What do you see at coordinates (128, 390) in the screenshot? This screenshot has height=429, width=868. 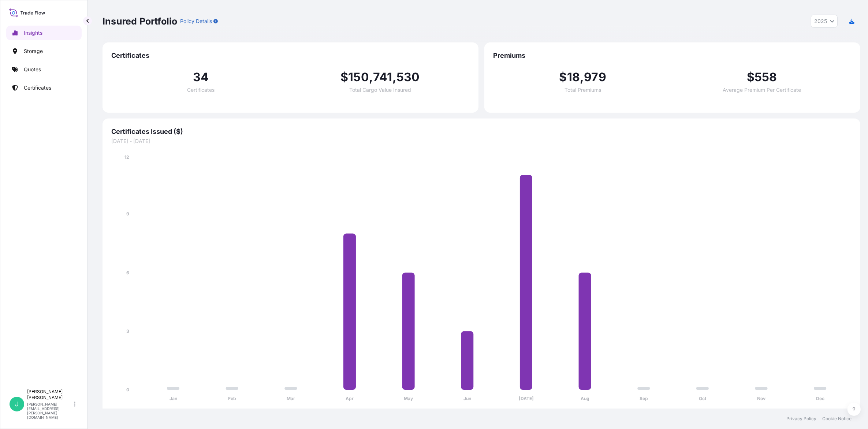 I see `tspan: 0` at bounding box center [128, 390].